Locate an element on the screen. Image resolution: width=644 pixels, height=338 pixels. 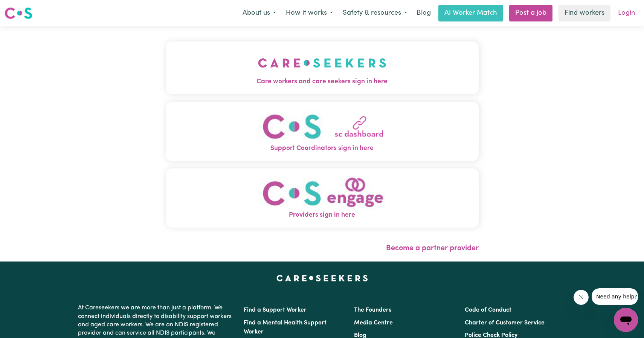
a: The Founders is located at coordinates (372, 310).